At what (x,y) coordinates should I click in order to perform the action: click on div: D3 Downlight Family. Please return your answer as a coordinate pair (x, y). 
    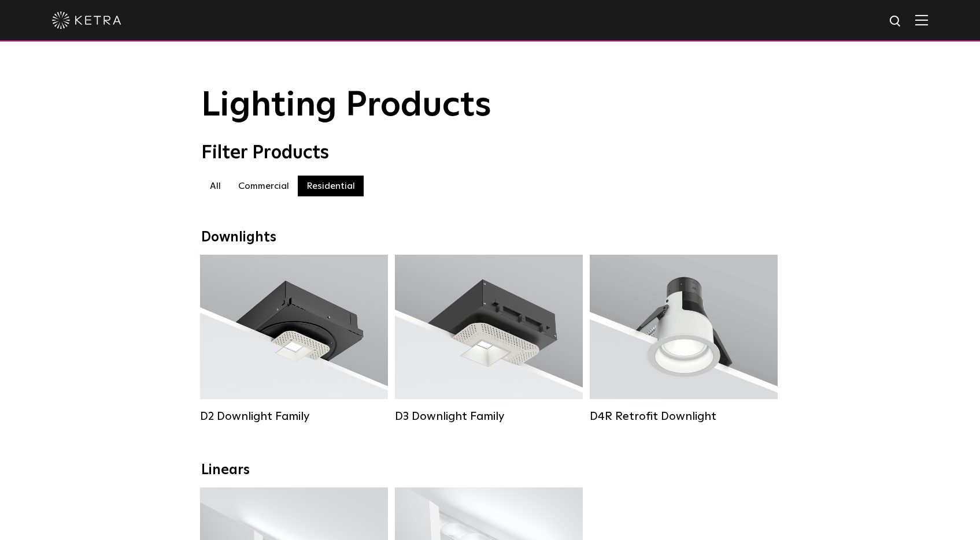
    Looking at the image, I should click on (488, 417).